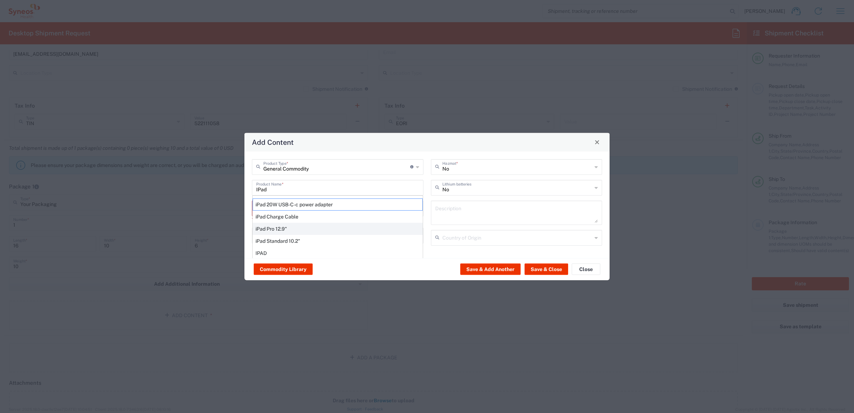 The width and height of the screenshot is (854, 413). What do you see at coordinates (338, 253) in the screenshot?
I see `div: IPAD` at bounding box center [338, 253].